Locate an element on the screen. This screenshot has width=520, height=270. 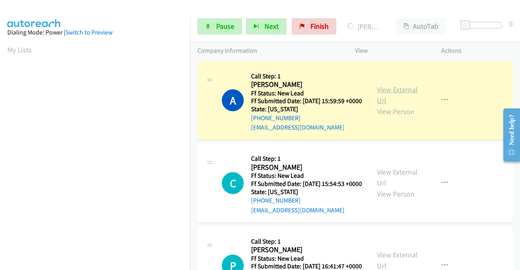
div: Dialing Mode: Power | is located at coordinates (95, 32).